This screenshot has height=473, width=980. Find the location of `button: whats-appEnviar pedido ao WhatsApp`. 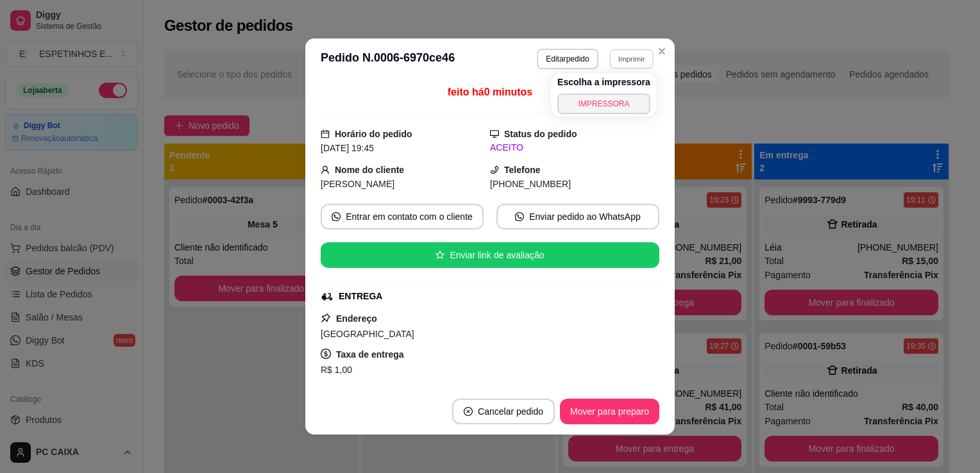

button: whats-appEnviar pedido ao WhatsApp is located at coordinates (578, 217).